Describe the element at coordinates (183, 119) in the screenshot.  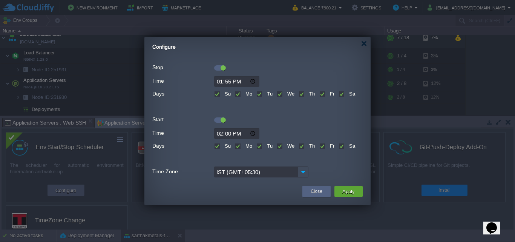
I see `label: Start` at that location.